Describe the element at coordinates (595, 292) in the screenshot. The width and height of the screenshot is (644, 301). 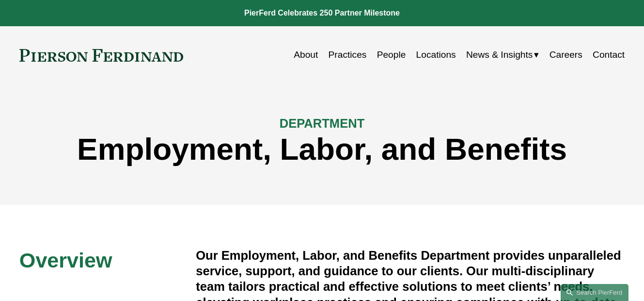
I see `a: Search this site` at that location.